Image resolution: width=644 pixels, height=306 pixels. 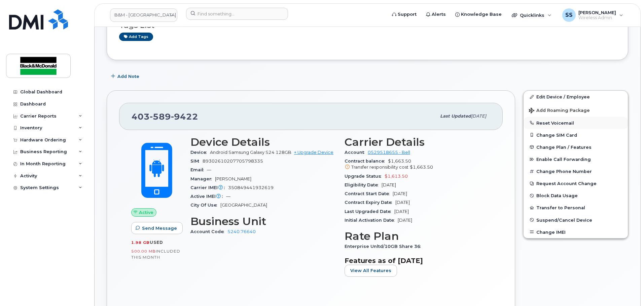 What do you see at coordinates (367, 26) in the screenshot?
I see `h3: Tags List` at bounding box center [367, 26].